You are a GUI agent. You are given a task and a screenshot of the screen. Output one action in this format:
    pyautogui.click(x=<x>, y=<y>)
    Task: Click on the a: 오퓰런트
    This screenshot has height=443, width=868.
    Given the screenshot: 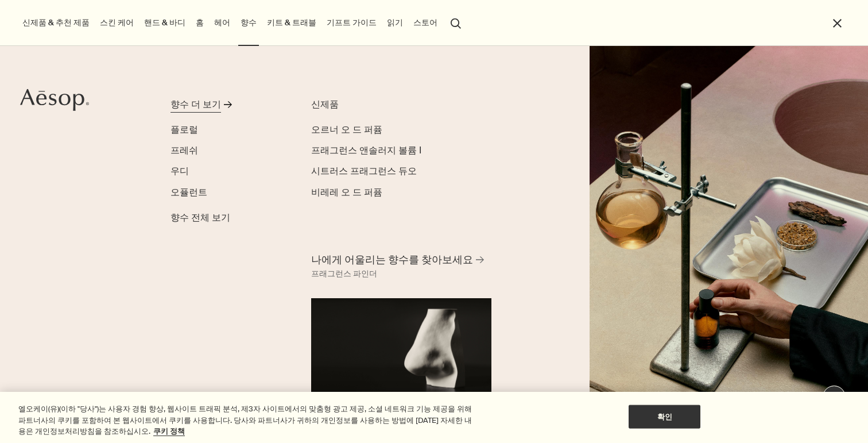 What is the action you would take?
    pyautogui.click(x=189, y=192)
    